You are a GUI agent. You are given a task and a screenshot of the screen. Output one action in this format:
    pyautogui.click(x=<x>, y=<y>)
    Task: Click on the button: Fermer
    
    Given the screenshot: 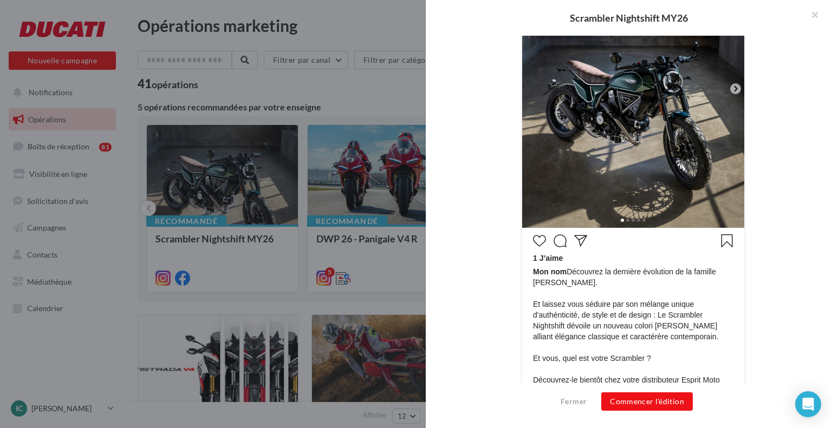 What is the action you would take?
    pyautogui.click(x=574, y=402)
    